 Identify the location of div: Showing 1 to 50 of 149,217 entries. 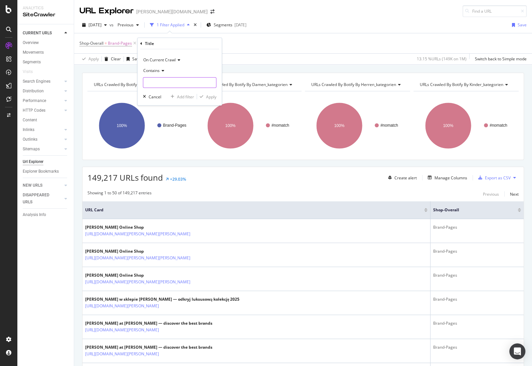
(119, 194).